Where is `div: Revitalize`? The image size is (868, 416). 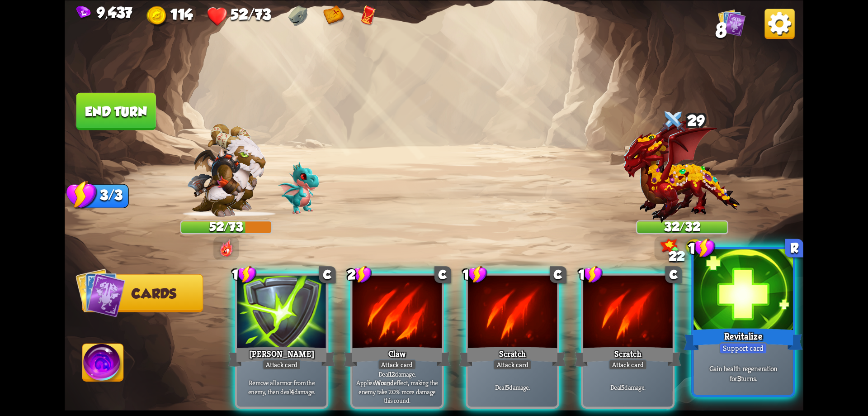 div: Revitalize is located at coordinates (743, 339).